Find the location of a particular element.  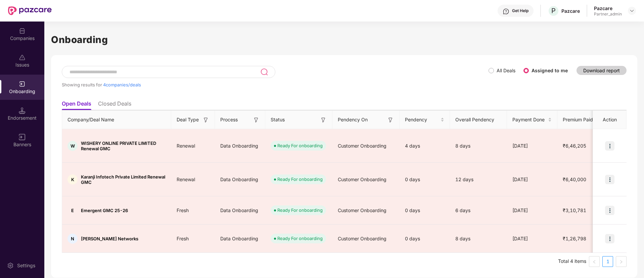

li: Total 4 items is located at coordinates (572, 261).